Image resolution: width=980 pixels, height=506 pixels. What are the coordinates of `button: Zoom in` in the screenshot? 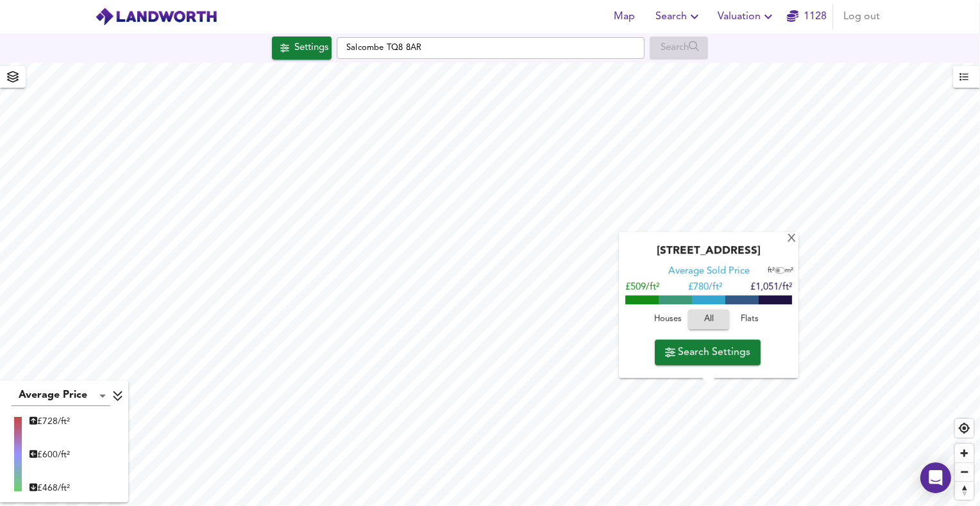 It's located at (964, 453).